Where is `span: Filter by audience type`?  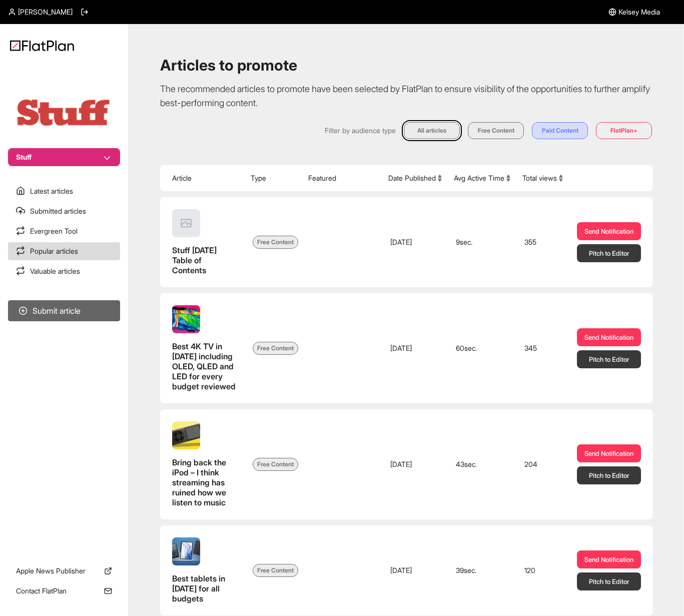
span: Filter by audience type is located at coordinates (360, 131).